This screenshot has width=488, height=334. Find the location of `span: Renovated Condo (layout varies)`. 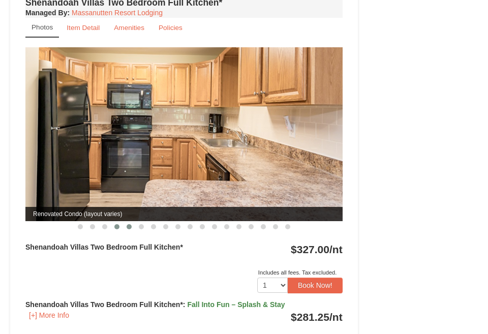

span: Renovated Condo (layout varies) is located at coordinates (184, 214).